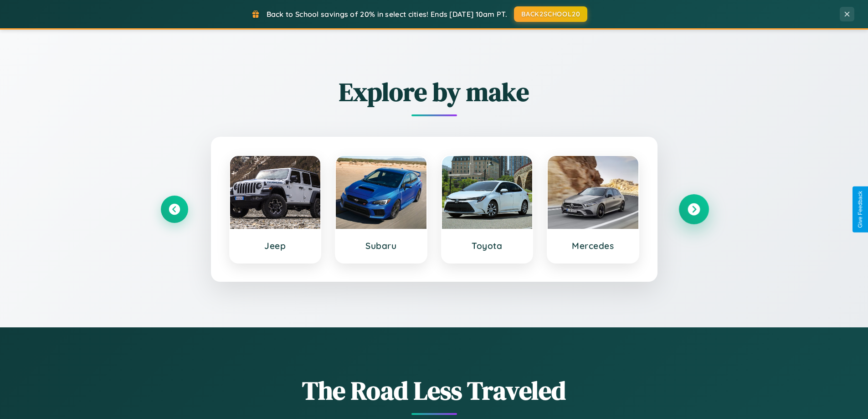 This screenshot has width=868, height=419. What do you see at coordinates (487, 246) in the screenshot?
I see `h3: Toyota` at bounding box center [487, 246].